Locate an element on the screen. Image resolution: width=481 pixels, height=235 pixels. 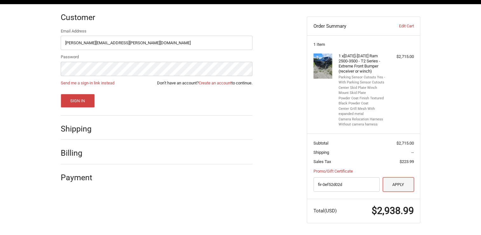
button: Apply is located at coordinates (398, 184).